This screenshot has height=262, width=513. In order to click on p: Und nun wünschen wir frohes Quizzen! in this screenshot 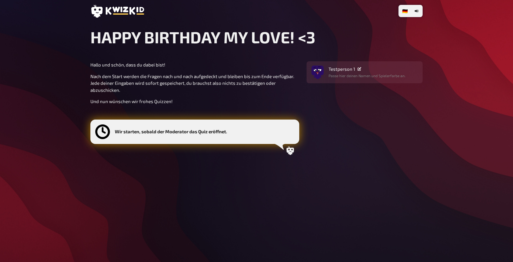, I will do `click(195, 101)`.